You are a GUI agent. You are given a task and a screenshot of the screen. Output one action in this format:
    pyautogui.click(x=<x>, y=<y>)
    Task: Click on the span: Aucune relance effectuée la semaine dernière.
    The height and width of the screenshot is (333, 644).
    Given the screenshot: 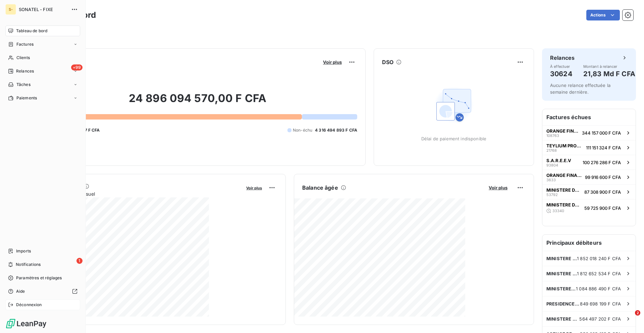 What is the action you would take?
    pyautogui.click(x=581, y=88)
    